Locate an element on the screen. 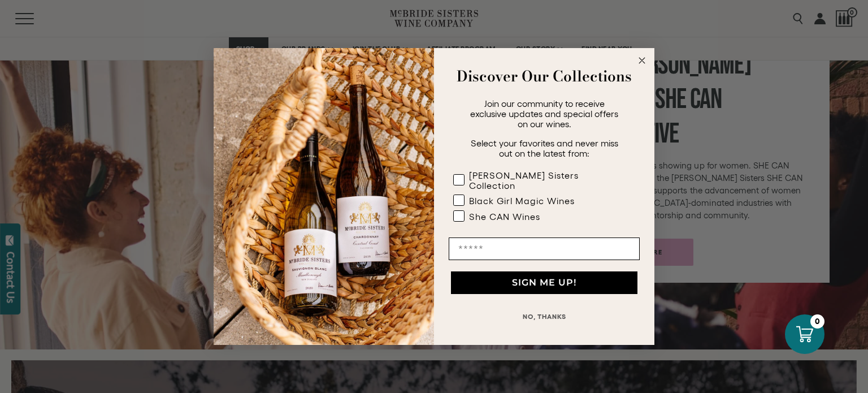 Image resolution: width=868 pixels, height=393 pixels. span: Select your favorites and never miss out on the latest from: is located at coordinates (544, 148).